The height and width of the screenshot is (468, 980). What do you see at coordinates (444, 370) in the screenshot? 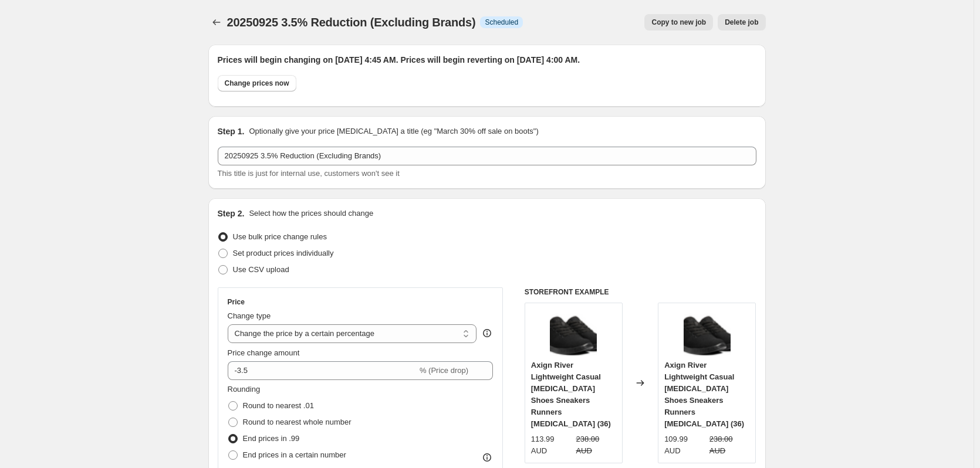
I see `span: % (Price drop)` at bounding box center [444, 370].